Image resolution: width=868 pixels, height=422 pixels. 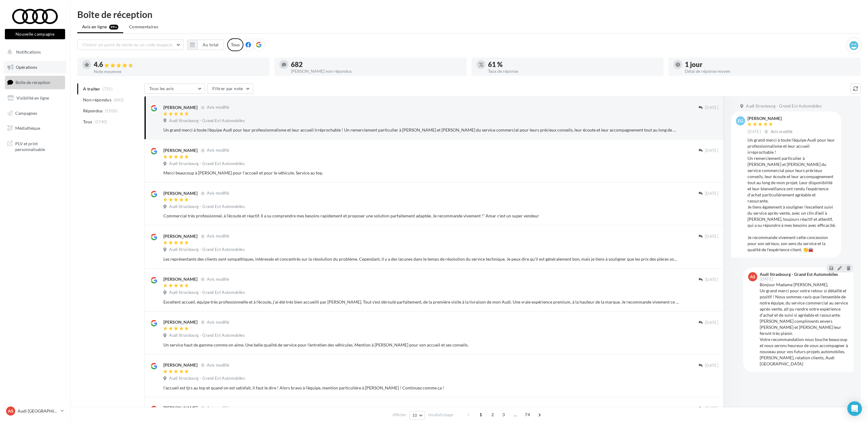 I want to click on span: 2, so click(x=492, y=414).